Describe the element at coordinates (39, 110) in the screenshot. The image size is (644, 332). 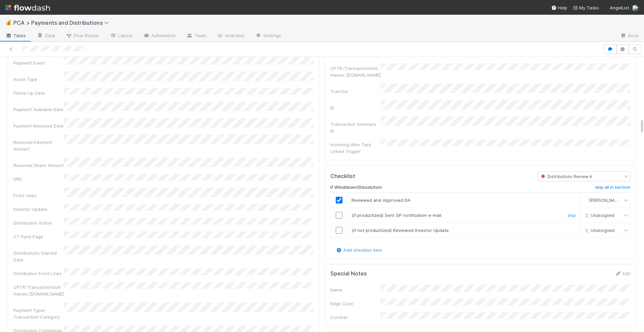
I see `div: Payment Available Date` at that location.